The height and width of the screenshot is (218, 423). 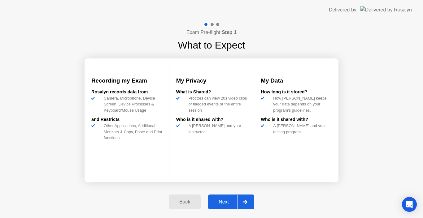 I want to click on div: Proctors can view 20s video clips of flagged events or the entire session, so click(x=217, y=104).